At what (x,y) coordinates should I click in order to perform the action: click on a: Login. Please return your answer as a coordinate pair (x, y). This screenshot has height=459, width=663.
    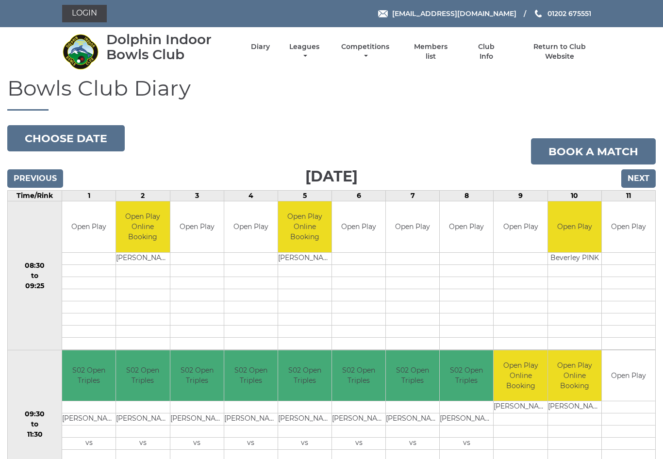
    Looking at the image, I should click on (84, 14).